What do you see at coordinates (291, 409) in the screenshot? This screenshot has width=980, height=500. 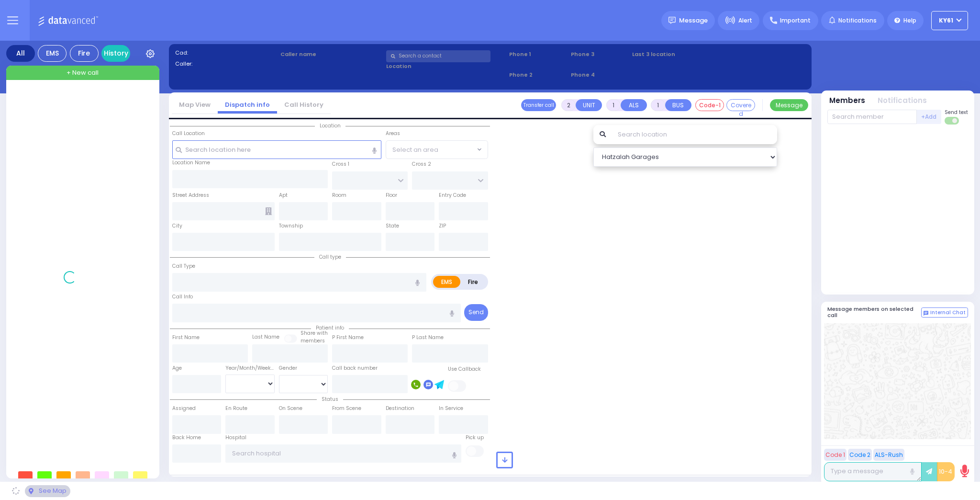 I see `label: On Scene` at bounding box center [291, 409].